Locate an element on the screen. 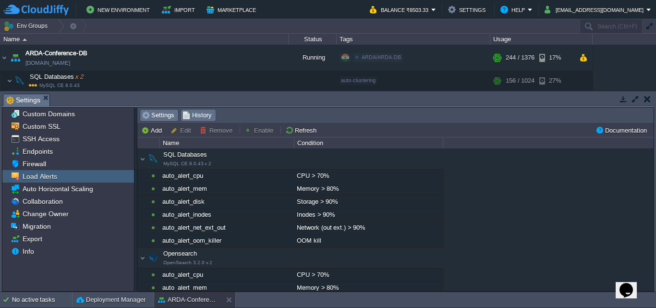 Image resolution: width=656 pixels, height=308 pixels. span: Migration is located at coordinates (37, 226).